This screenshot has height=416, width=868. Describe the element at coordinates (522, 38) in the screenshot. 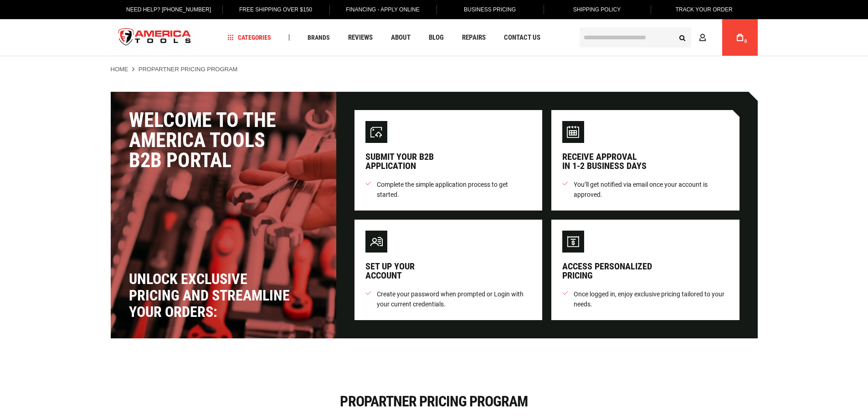

I see `span: Contact Us` at that location.